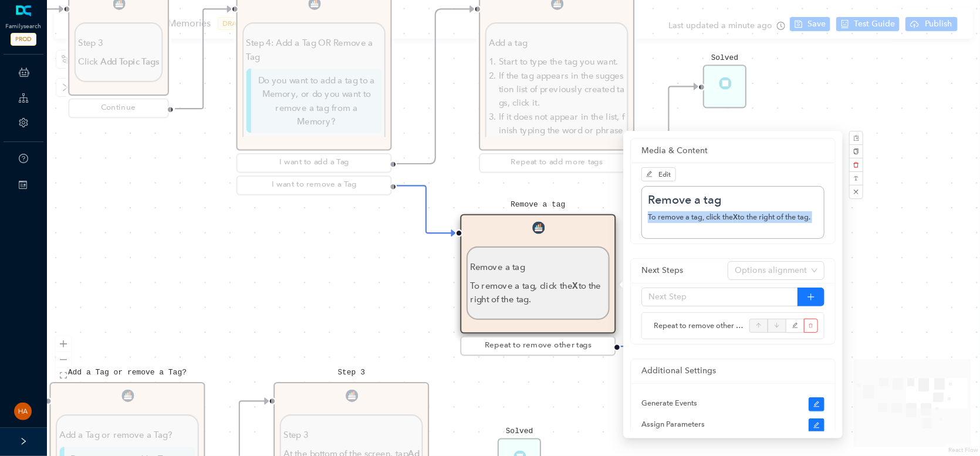 This screenshot has width=980, height=456. Describe the element at coordinates (538, 267) in the screenshot. I see `p: Remove a tag` at that location.